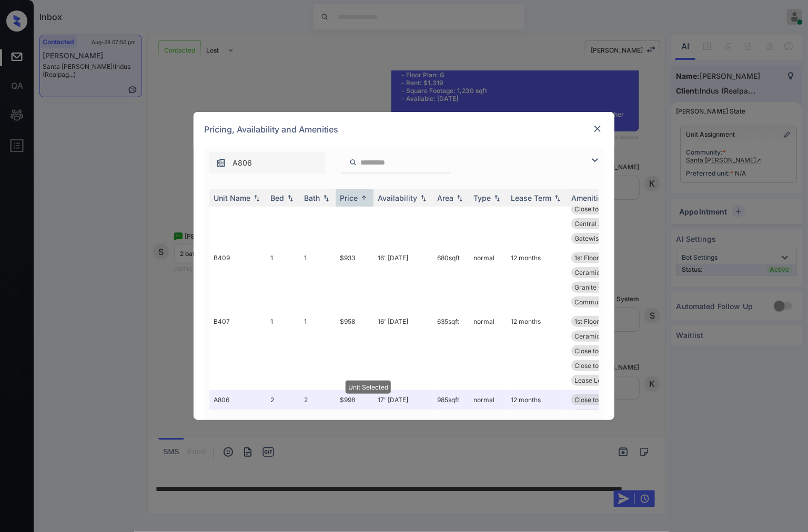 The width and height of the screenshot is (808, 532). What do you see at coordinates (600, 287) in the screenshot?
I see `span: Granite Counter...` at bounding box center [600, 287].